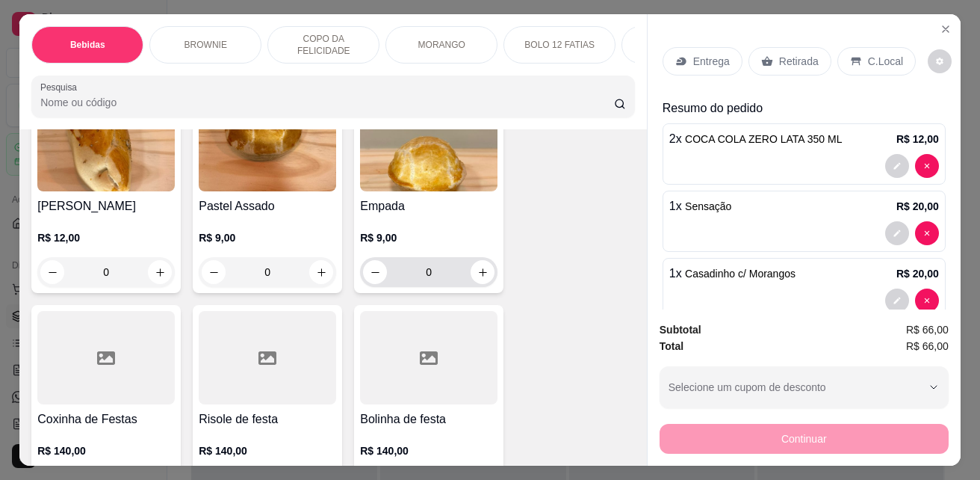  Describe the element at coordinates (441, 45) in the screenshot. I see `p: MORANGO` at that location.